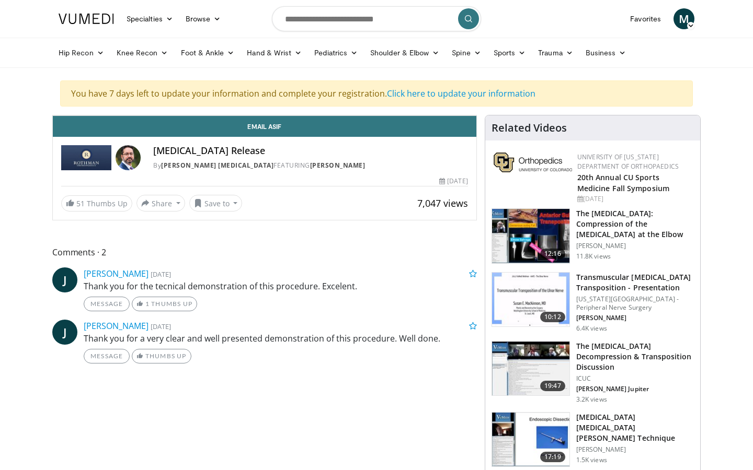 This screenshot has height=470, width=753. I want to click on a: 51 Thumbs Up, so click(97, 203).